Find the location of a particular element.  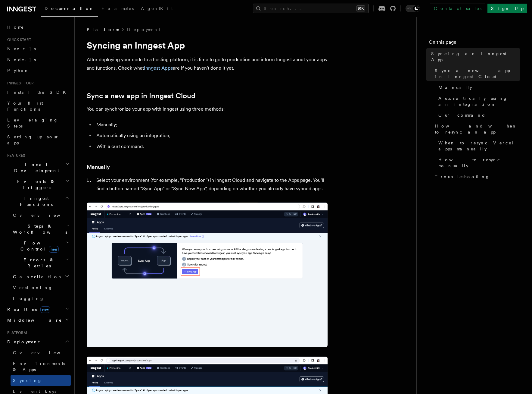

button: Steps & Workflows is located at coordinates (41, 229).